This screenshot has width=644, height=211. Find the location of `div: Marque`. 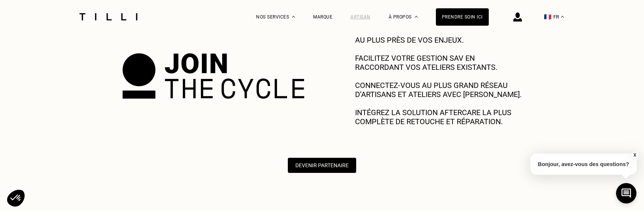

div: Marque is located at coordinates (322, 17).